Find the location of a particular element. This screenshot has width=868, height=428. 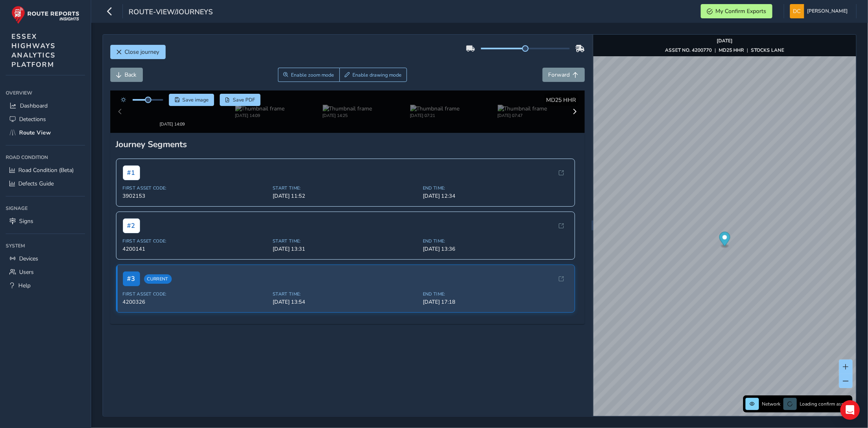

button: Back is located at coordinates (127, 74).